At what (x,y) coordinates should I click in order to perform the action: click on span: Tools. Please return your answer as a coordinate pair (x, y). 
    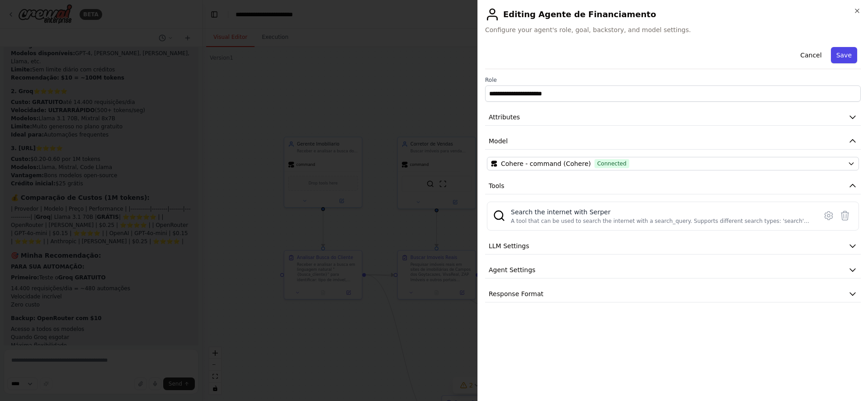
    Looking at the image, I should click on (496, 186).